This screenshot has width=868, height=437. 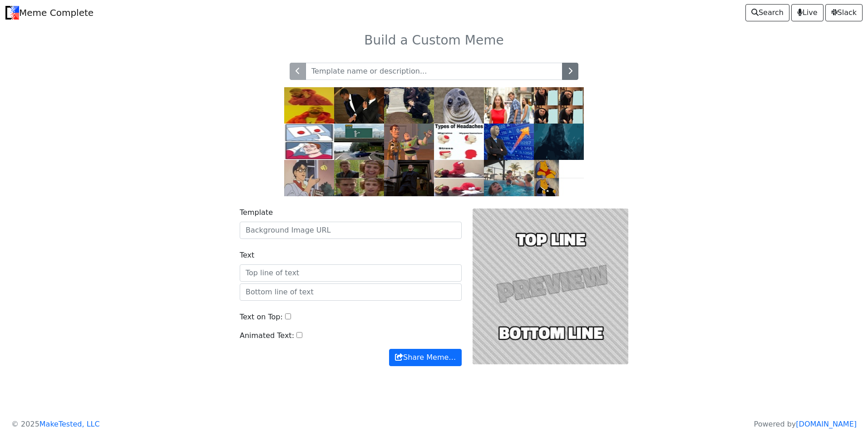 What do you see at coordinates (256, 212) in the screenshot?
I see `label: Template` at bounding box center [256, 212].